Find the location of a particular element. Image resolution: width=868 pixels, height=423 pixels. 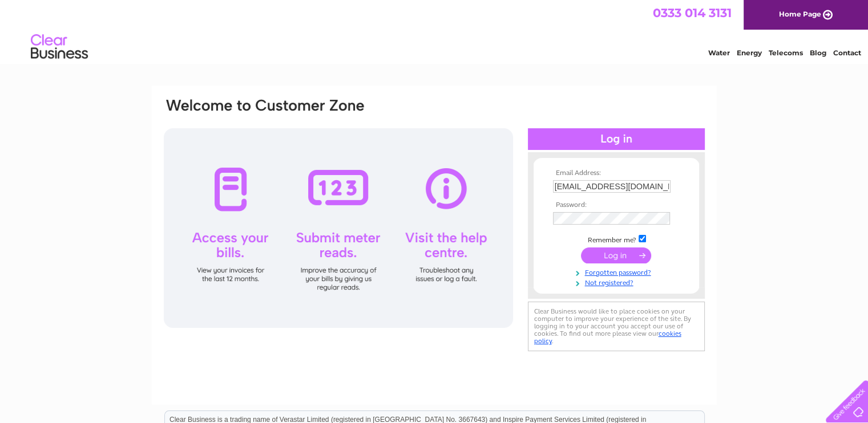

a: Water is located at coordinates (719, 52).